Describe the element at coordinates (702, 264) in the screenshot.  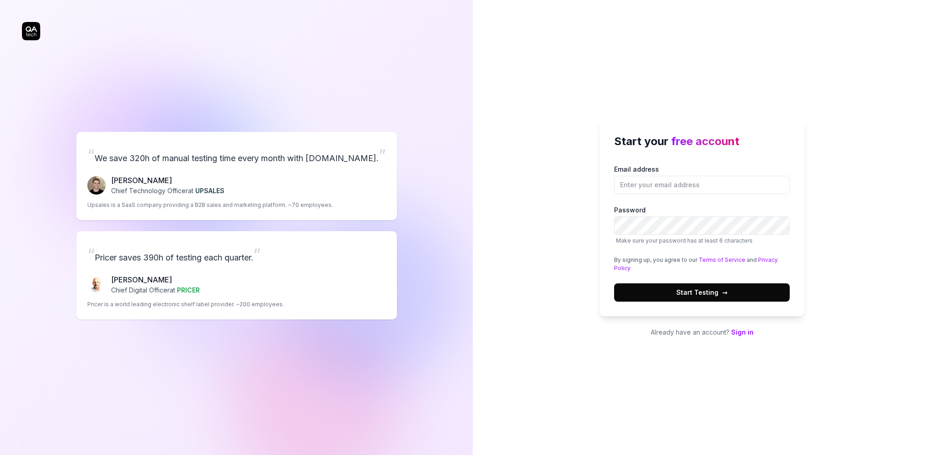
I see `div: By signing up, you agree to our and` at that location.